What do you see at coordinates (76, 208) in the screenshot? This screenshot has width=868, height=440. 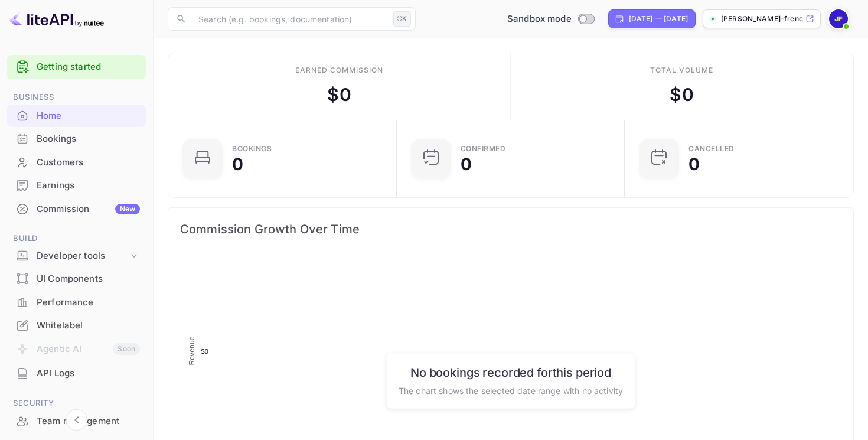 I see `a: CommissionNew` at bounding box center [76, 208].